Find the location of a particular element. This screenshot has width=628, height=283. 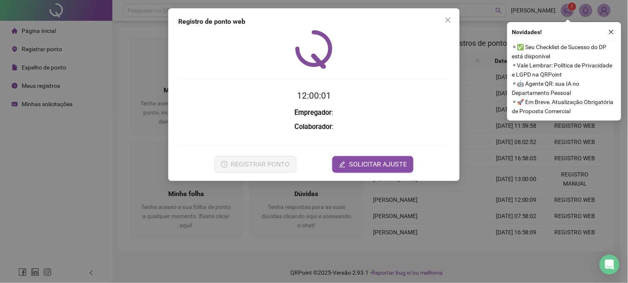

button: Close is located at coordinates (448, 20).